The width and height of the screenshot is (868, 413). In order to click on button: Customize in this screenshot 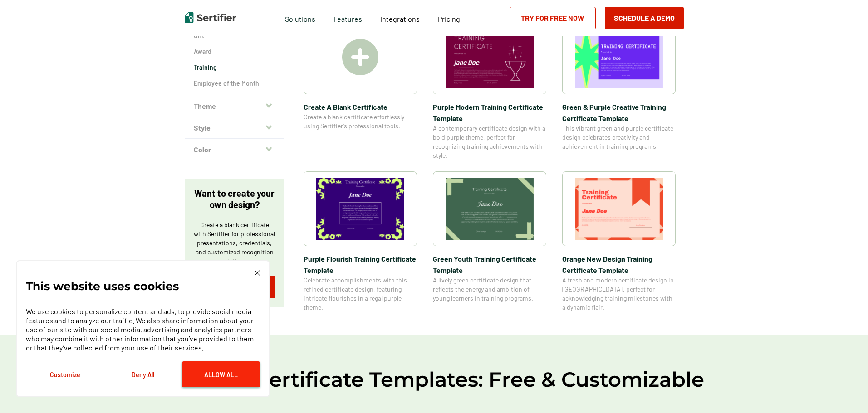, I will do `click(65, 374)`.